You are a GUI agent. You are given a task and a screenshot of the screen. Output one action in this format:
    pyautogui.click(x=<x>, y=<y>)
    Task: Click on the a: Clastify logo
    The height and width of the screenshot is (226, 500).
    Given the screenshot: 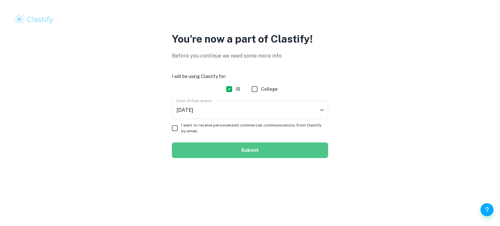 What is the action you would take?
    pyautogui.click(x=250, y=20)
    